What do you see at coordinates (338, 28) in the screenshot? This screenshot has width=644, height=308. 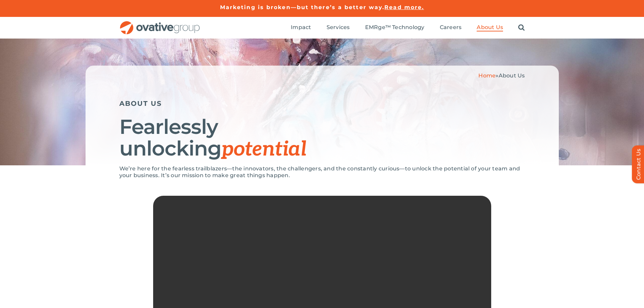 I see `span: Services` at bounding box center [338, 28].